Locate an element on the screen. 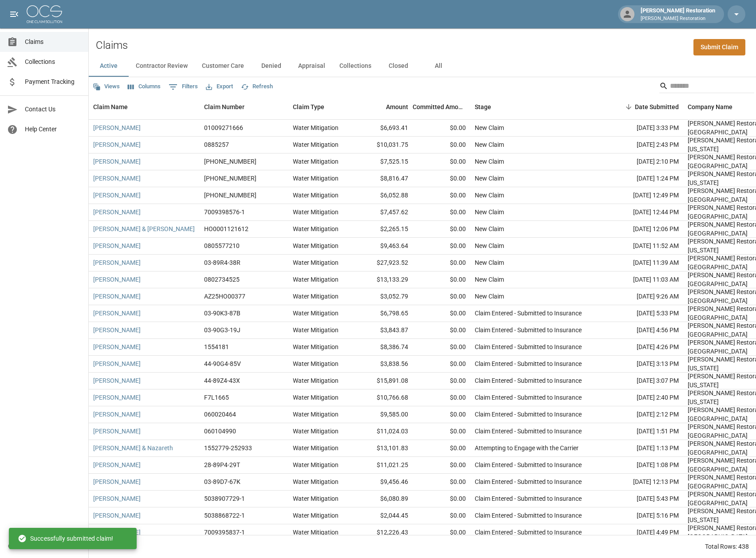 The width and height of the screenshot is (756, 558). div: $10,766.68 is located at coordinates (383, 398).